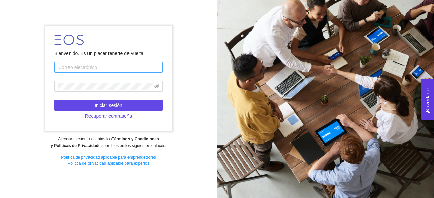  Describe the element at coordinates (109, 116) in the screenshot. I see `span: Recuperar contraseña` at that location.